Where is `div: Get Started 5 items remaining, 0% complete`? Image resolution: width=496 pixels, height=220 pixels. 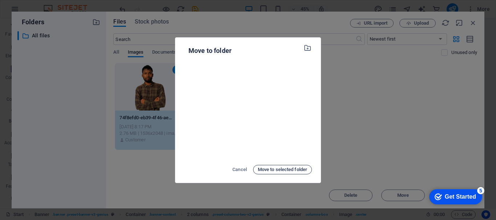 div: Get Started 5 items remaining, 0% complete is located at coordinates (32, 11).